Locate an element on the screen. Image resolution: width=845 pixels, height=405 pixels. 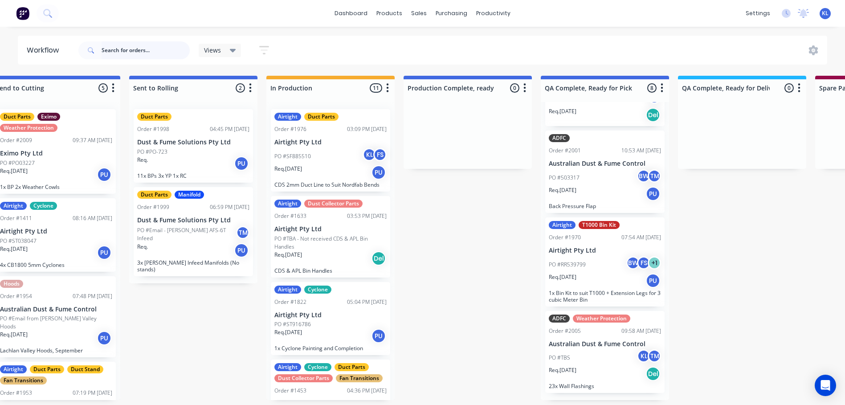
div: Open Intercom Messenger is located at coordinates (826, 385).